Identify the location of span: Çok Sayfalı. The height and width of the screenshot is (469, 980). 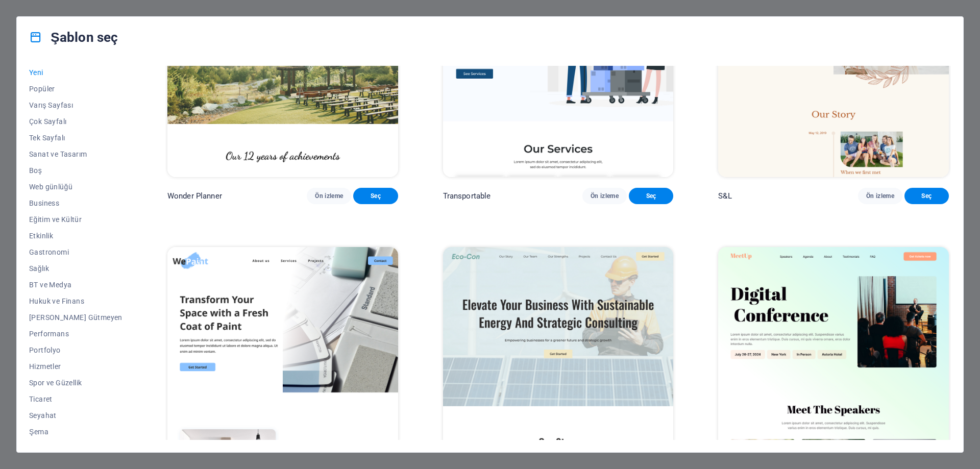
(75, 121).